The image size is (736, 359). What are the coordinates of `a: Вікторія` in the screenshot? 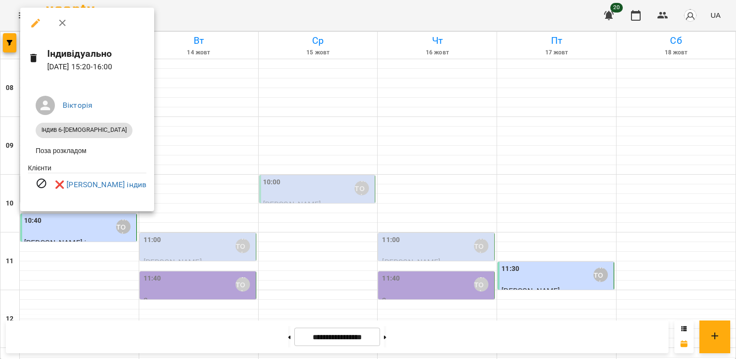 It's located at (78, 105).